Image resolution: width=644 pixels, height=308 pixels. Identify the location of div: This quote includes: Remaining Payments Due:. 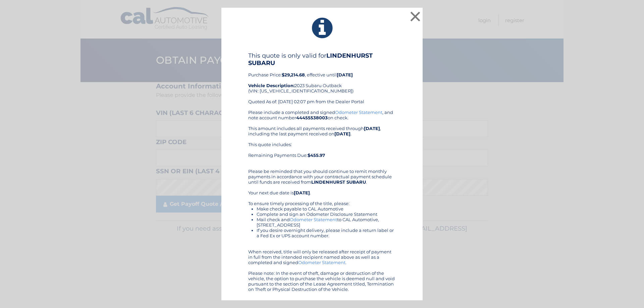
(322, 153).